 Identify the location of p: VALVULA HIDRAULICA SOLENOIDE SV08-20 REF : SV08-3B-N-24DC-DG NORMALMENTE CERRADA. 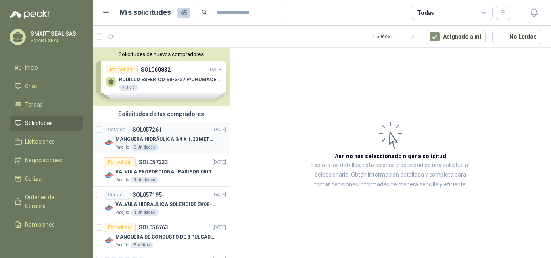
(165, 205).